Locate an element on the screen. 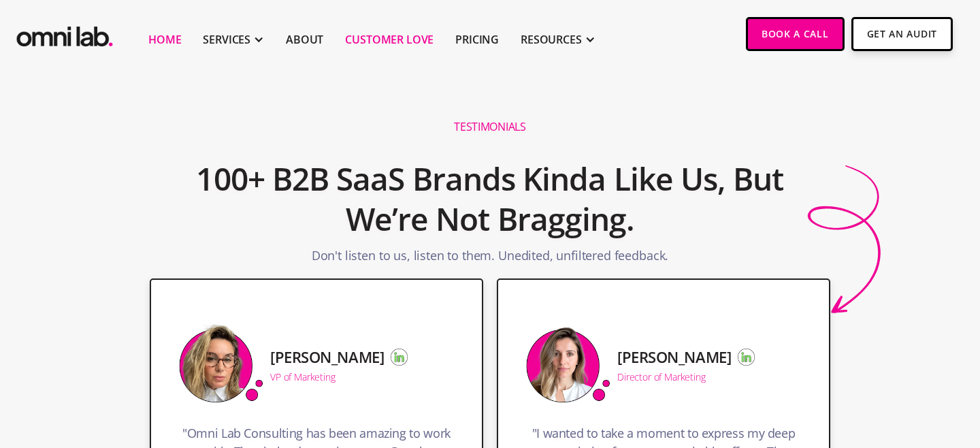 The height and width of the screenshot is (448, 980). a: Home is located at coordinates (165, 40).